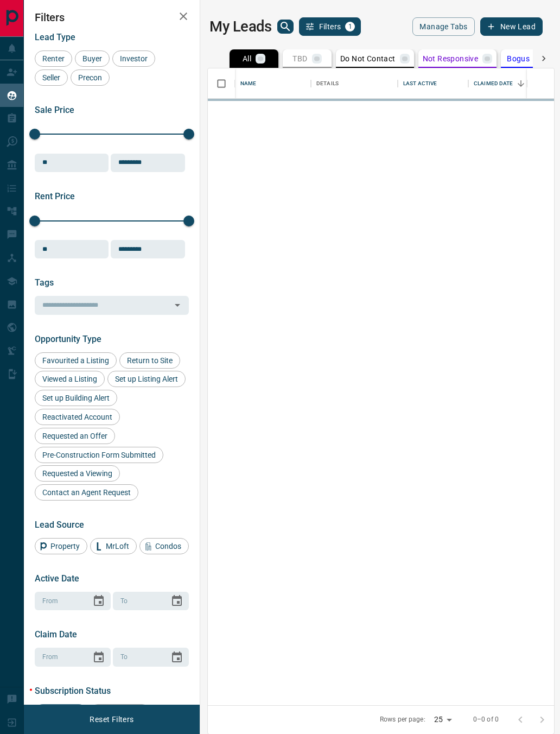  I want to click on h1: My Leads, so click(240, 26).